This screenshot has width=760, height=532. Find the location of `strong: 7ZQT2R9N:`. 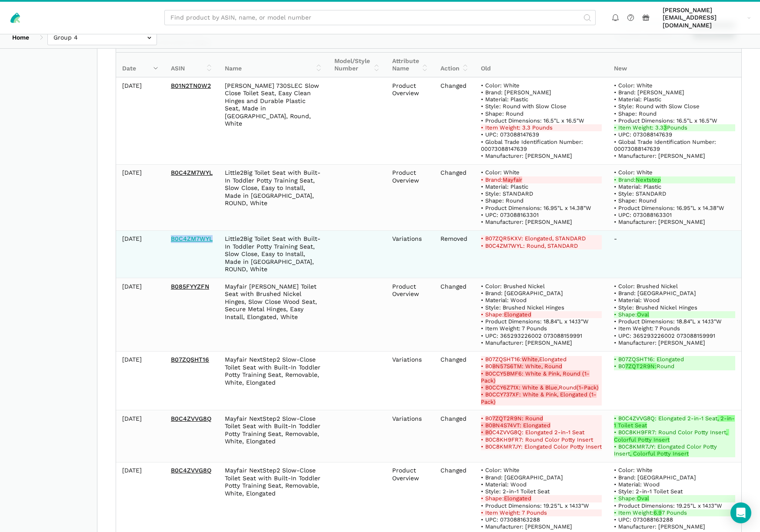

strong: 7ZQT2R9N: is located at coordinates (641, 366).